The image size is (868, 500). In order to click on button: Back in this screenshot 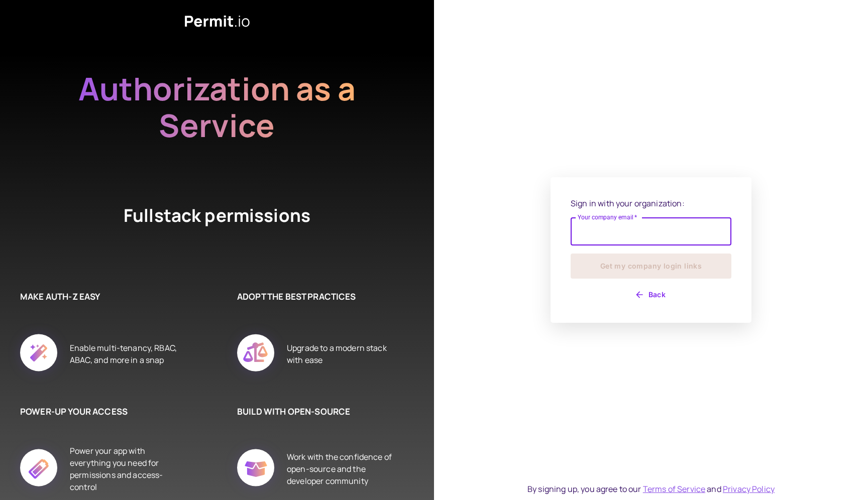, I will do `click(651, 295)`.